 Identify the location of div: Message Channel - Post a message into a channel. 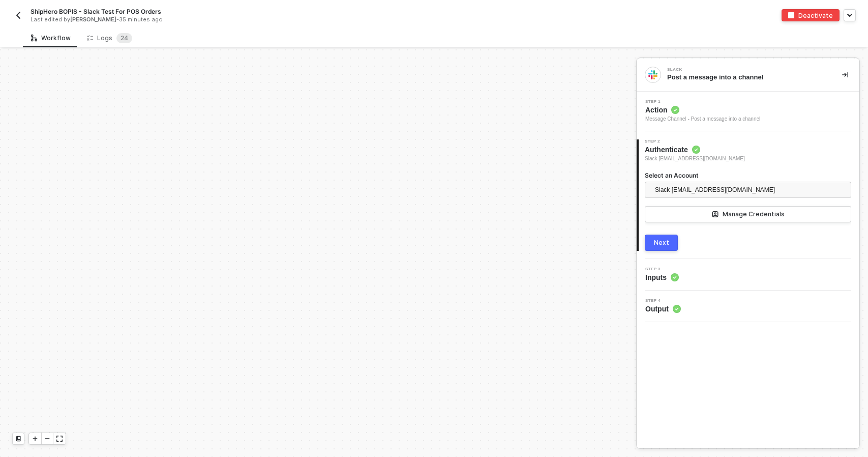
(702, 119).